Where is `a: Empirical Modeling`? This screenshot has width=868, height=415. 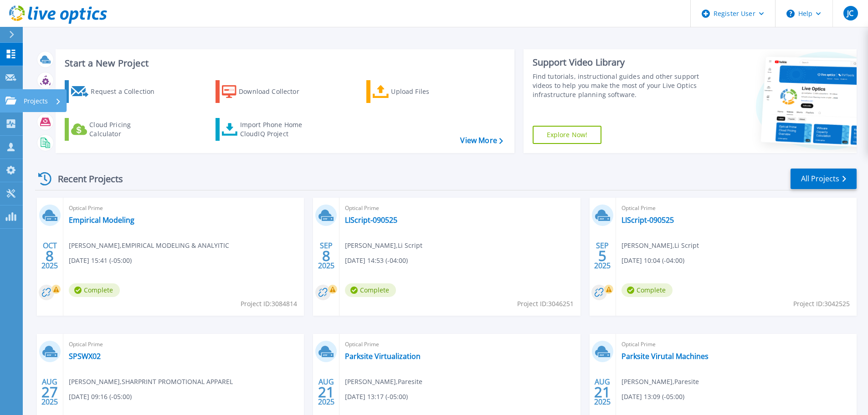
a: Empirical Modeling is located at coordinates (101, 220).